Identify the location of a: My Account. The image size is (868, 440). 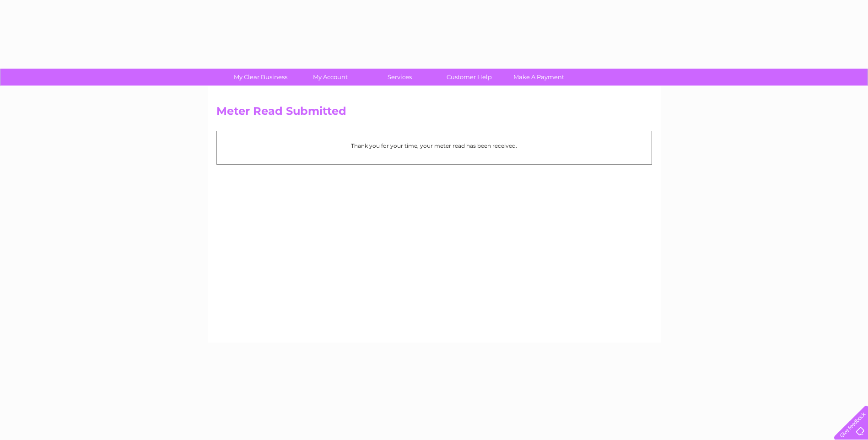
(330, 77).